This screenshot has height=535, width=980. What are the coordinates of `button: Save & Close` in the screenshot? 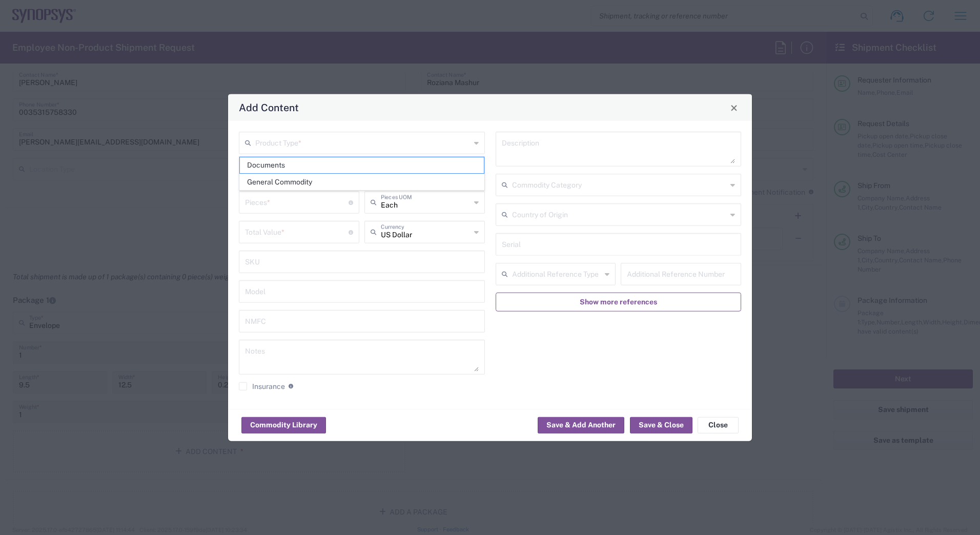 It's located at (661, 425).